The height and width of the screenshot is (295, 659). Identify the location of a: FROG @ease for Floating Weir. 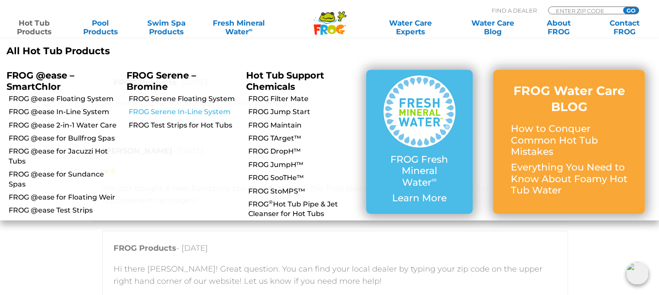
(64, 197).